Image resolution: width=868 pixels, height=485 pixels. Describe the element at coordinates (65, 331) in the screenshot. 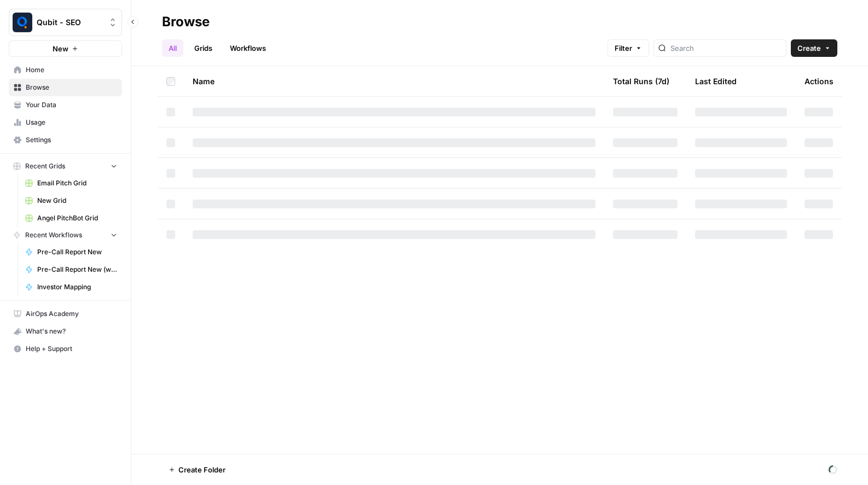

I see `button: What's new?` at that location.